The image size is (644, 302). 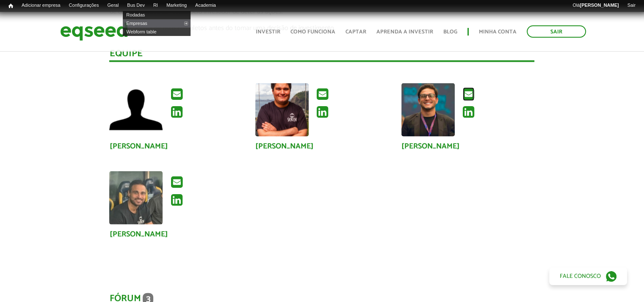 What do you see at coordinates (498, 32) in the screenshot?
I see `a: Minha conta` at bounding box center [498, 32].